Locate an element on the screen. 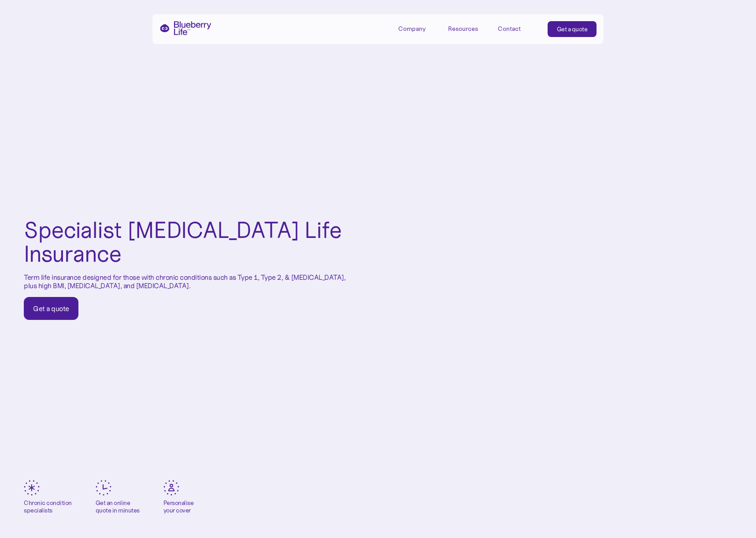 The width and height of the screenshot is (756, 538). div: Contact is located at coordinates (510, 28).